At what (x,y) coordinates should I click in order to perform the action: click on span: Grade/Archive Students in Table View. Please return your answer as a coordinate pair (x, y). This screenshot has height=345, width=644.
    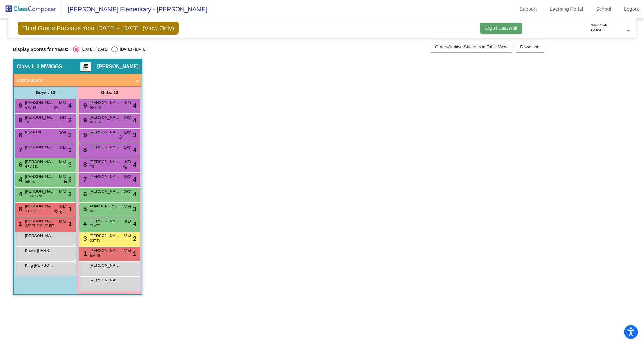
    Looking at the image, I should click on (471, 47).